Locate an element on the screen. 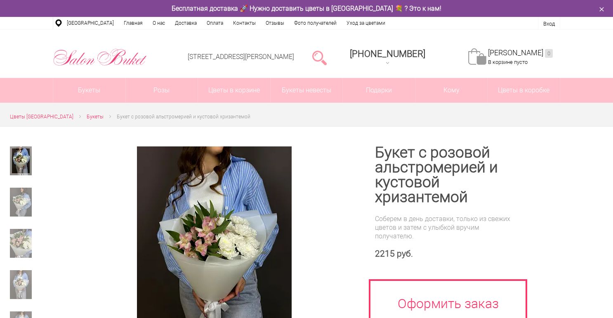 This screenshot has width=613, height=318. span: Букет с розовой альстромерией и кустовой хризантемой is located at coordinates (184, 117).